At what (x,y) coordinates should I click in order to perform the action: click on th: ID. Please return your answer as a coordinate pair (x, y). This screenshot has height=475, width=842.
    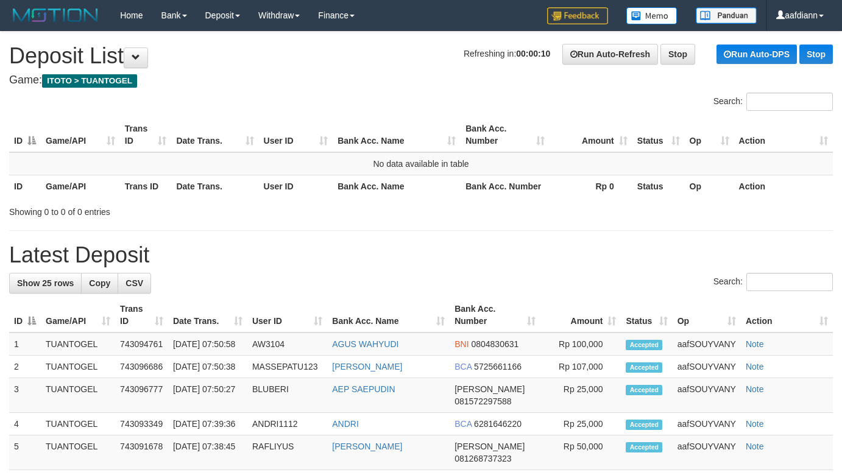
    Looking at the image, I should click on (25, 186).